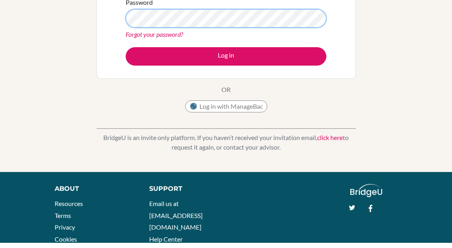 The width and height of the screenshot is (452, 248). I want to click on div: Support, so click(184, 194).